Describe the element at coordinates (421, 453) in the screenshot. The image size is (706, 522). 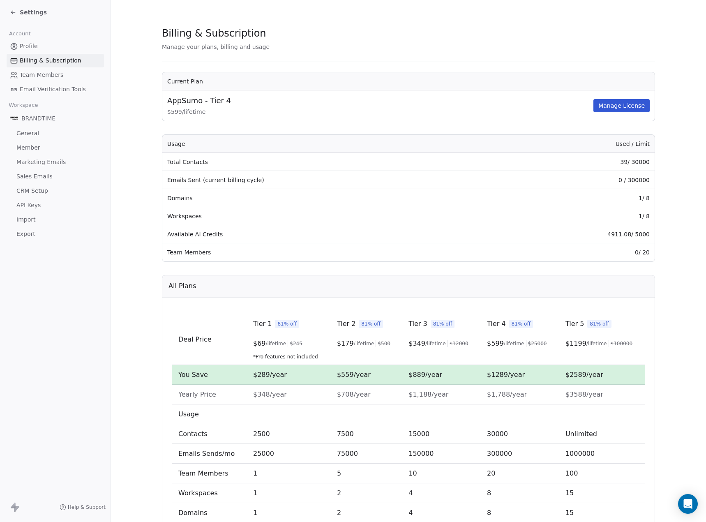
I see `span: 150000` at that location.